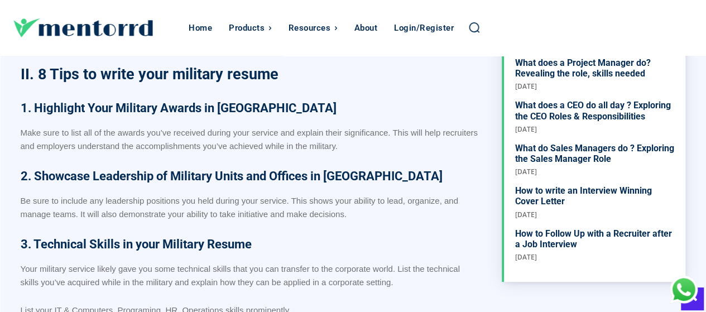 This screenshot has width=706, height=312. What do you see at coordinates (594, 153) in the screenshot?
I see `a: What do Sales Managers do ? Exploring the Sales Manager Role` at bounding box center [594, 153].